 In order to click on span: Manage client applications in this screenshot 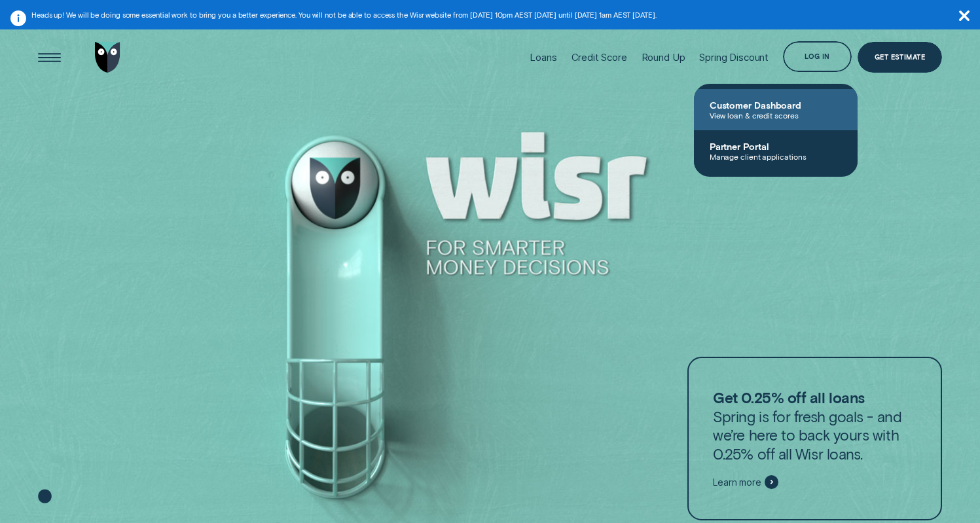, I will do `click(776, 157)`.